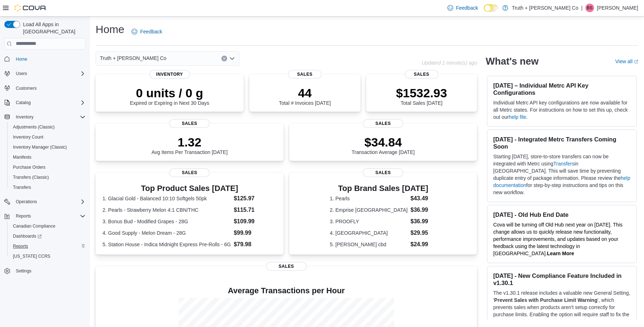  What do you see at coordinates (23, 102) in the screenshot?
I see `button: Catalog` at bounding box center [23, 102].